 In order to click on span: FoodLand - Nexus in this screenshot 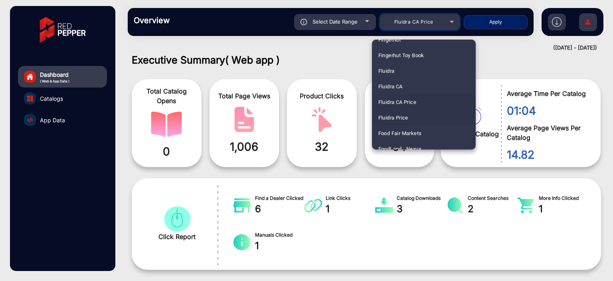, I will do `click(400, 148)`.